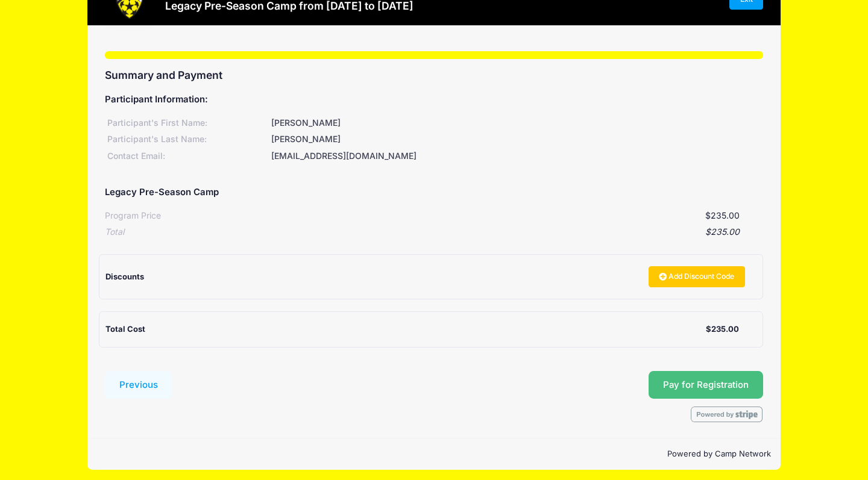  I want to click on h3: Summary and Payment, so click(434, 74).